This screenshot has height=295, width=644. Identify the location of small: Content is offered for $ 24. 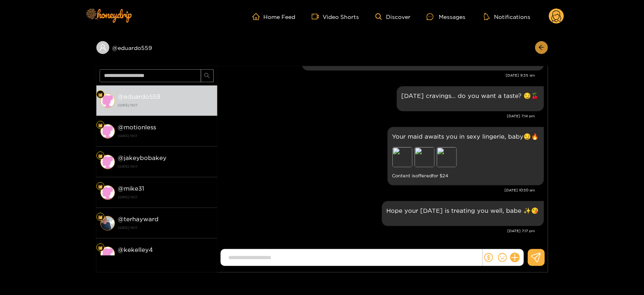
(466, 176).